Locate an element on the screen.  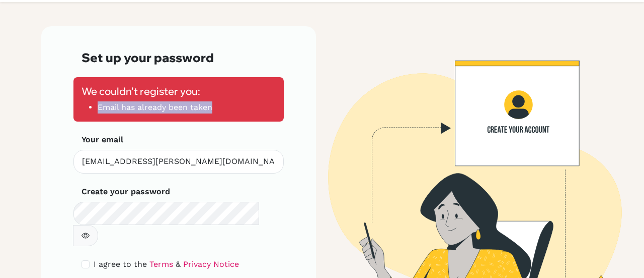
label: Create your password is located at coordinates (126, 192).